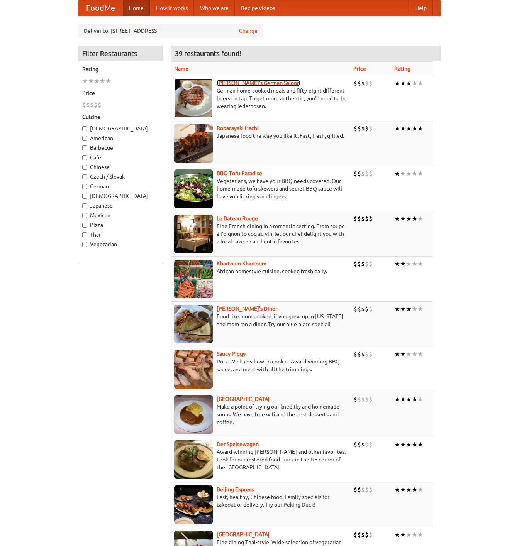  Describe the element at coordinates (120, 244) in the screenshot. I see `label: Vegetarian` at that location.